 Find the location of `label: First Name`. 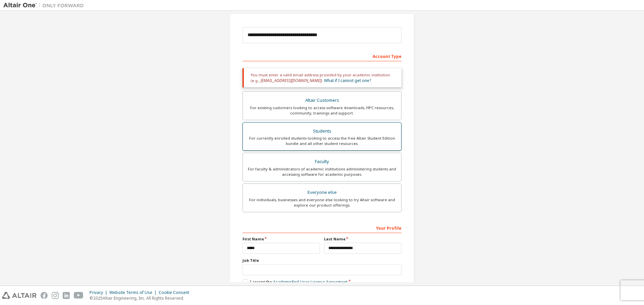

label: First Name is located at coordinates (281, 239).